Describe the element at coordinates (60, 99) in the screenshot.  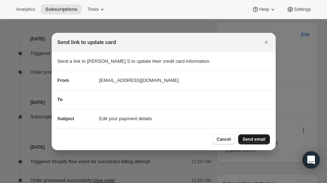
I see `span: To` at that location.